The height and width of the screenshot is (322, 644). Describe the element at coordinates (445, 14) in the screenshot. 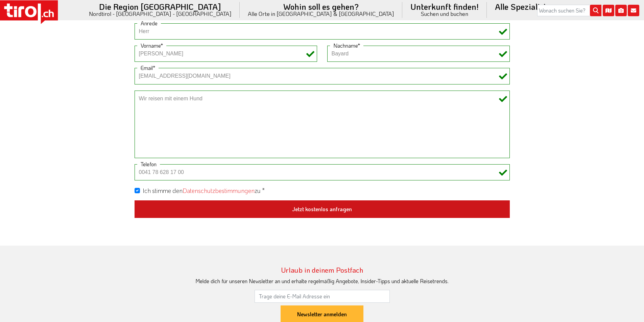

I see `small: Suchen und buchen` at that location.